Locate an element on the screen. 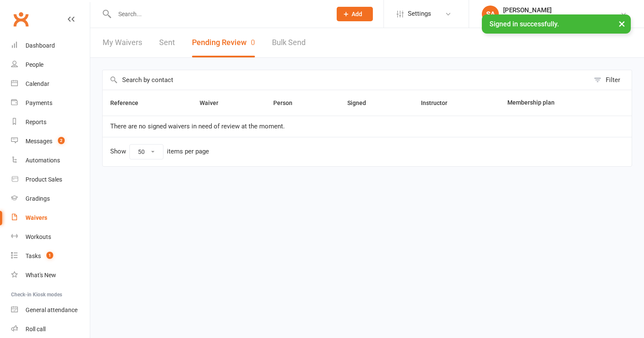 This screenshot has width=644, height=338. div: Dashboard is located at coordinates (40, 46).